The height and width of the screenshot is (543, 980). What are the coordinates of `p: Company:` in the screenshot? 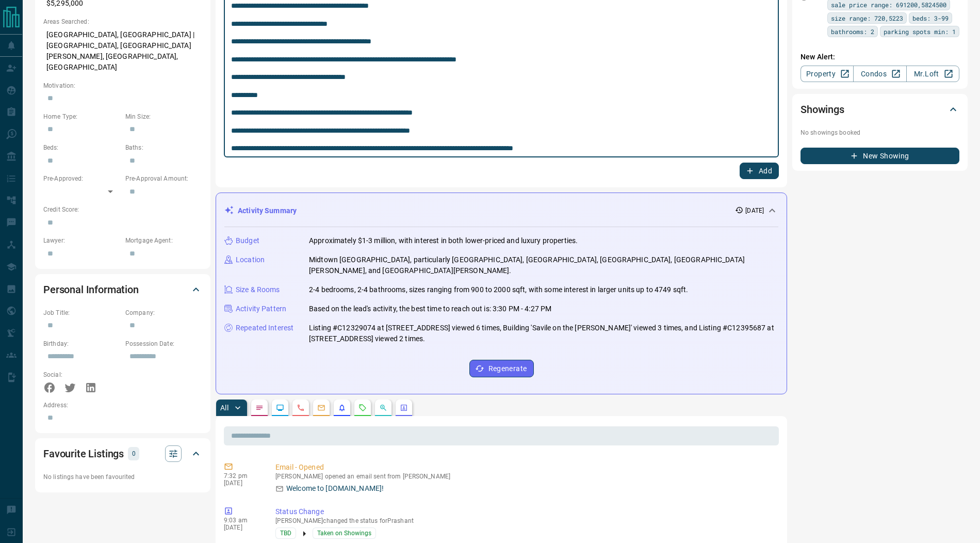 It's located at (164, 313).